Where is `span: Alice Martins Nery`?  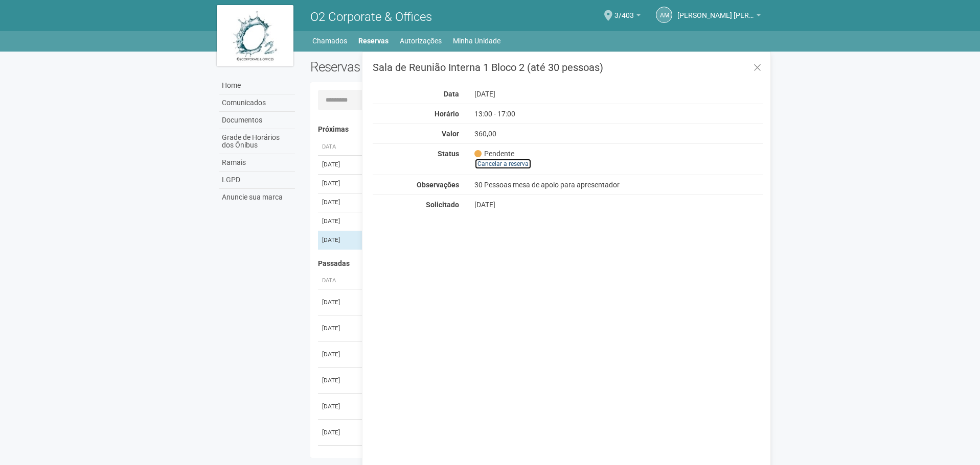 span: Alice Martins Nery is located at coordinates (716, 10).